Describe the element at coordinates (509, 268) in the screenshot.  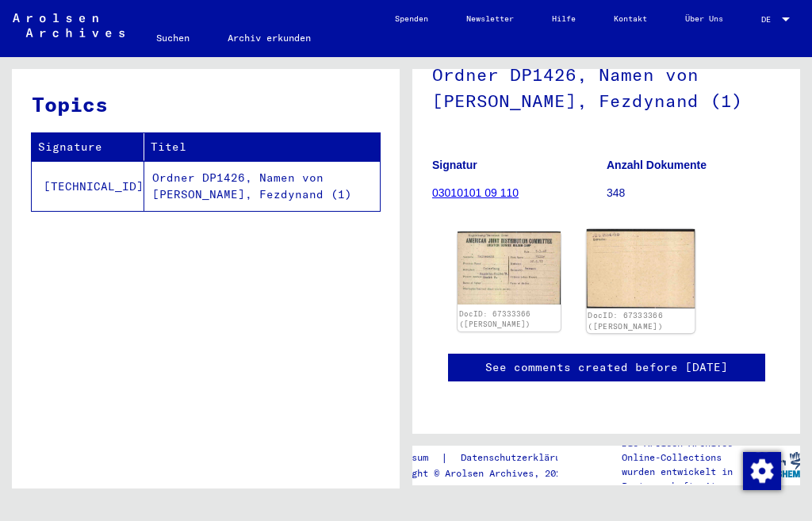
I see `img: 001.jpg` at that location.